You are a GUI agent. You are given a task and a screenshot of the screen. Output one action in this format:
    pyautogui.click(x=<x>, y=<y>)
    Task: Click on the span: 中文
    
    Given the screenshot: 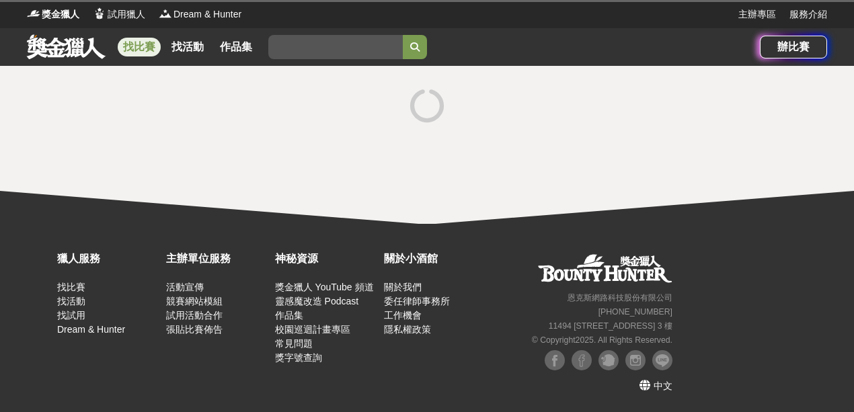 What is the action you would take?
    pyautogui.click(x=663, y=386)
    